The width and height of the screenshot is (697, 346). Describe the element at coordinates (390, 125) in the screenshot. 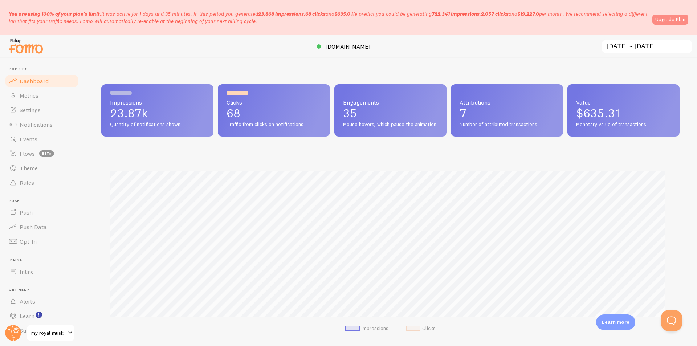

I see `span: Mouse hovers, which pause the animation` at that location.